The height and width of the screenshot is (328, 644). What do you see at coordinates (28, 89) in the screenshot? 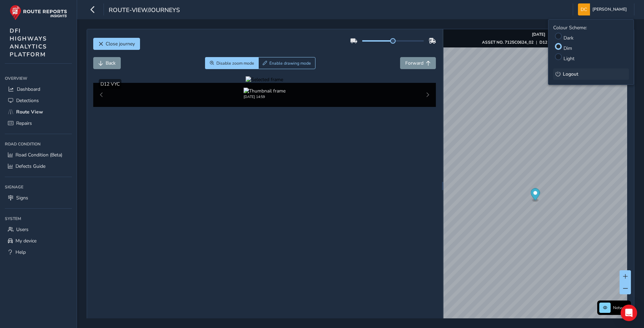
I see `span: Dashboard` at bounding box center [28, 89].